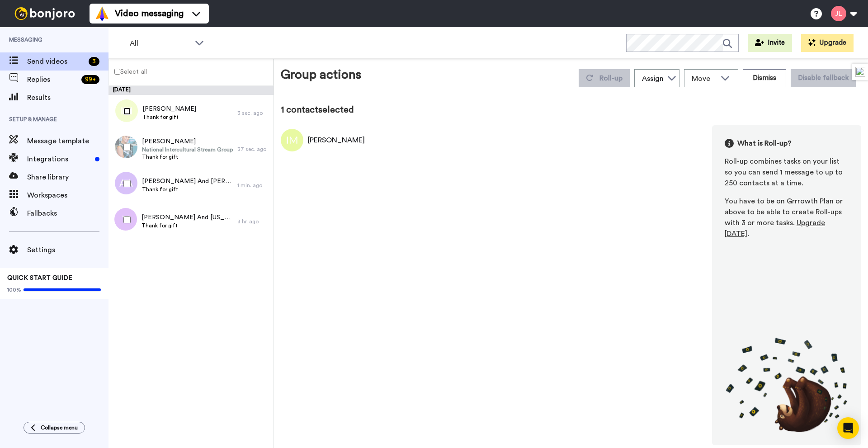  I want to click on span: Message template, so click(68, 141).